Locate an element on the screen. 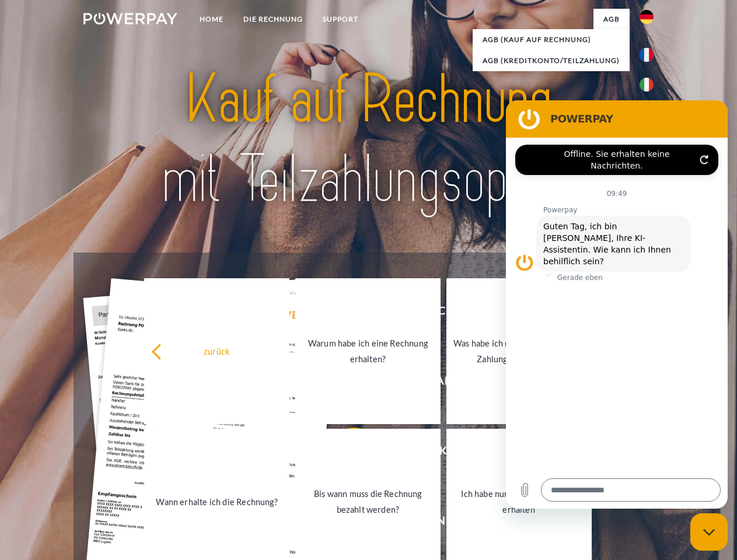 This screenshot has height=560, width=737. h2: POWERPAY is located at coordinates (127, 18).